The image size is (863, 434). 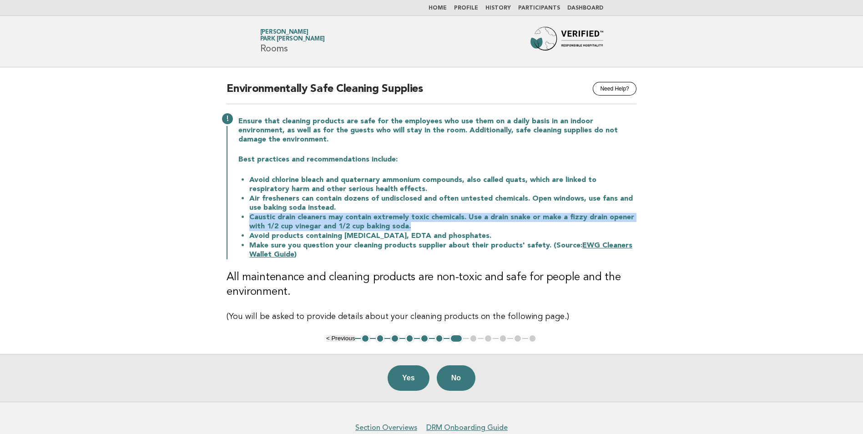 What do you see at coordinates (410, 339) in the screenshot?
I see `button: 4` at bounding box center [410, 339].